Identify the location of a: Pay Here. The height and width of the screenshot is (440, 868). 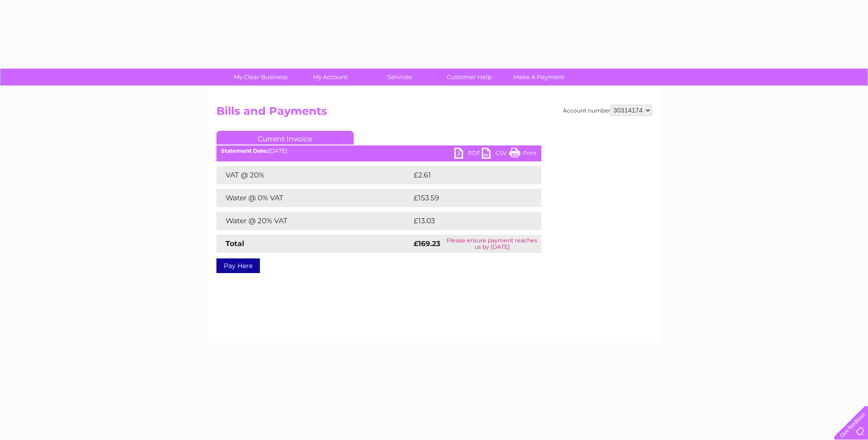
(238, 265).